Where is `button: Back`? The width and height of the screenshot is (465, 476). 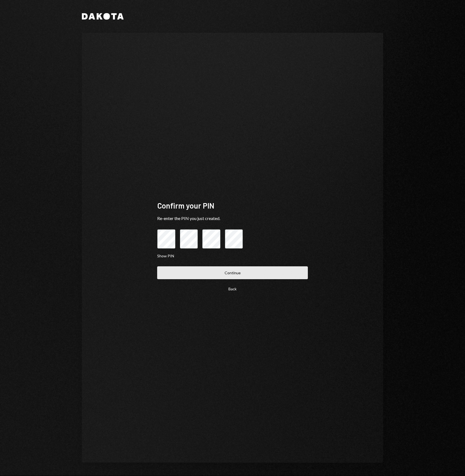 button: Back is located at coordinates (232, 288).